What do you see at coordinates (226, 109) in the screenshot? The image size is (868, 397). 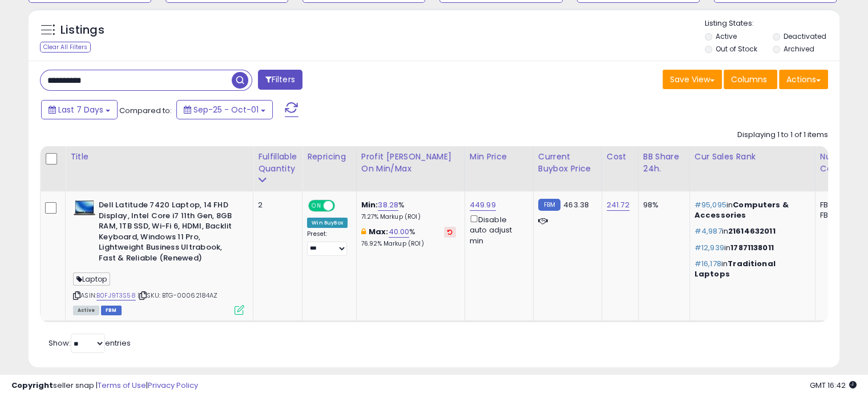 I see `span: Sep-25 - Oct-01` at bounding box center [226, 109].